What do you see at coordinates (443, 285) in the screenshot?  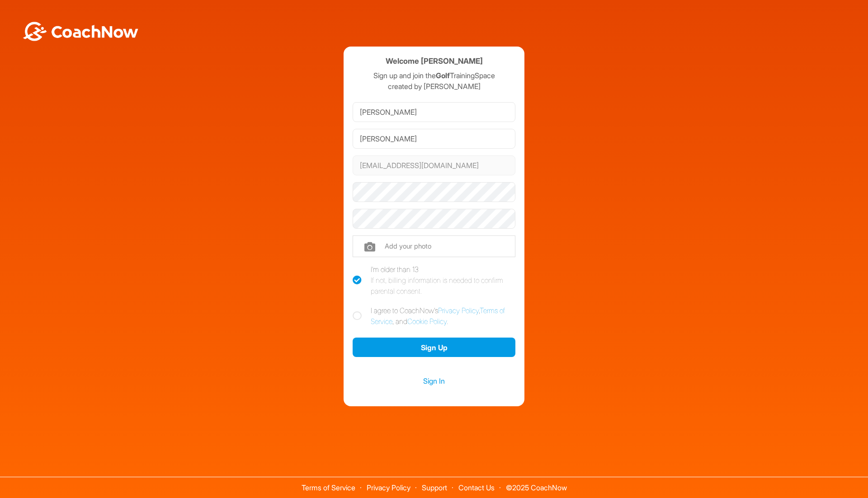 I see `div: If not, billing information is needed to confirm parental consent.` at bounding box center [443, 285].